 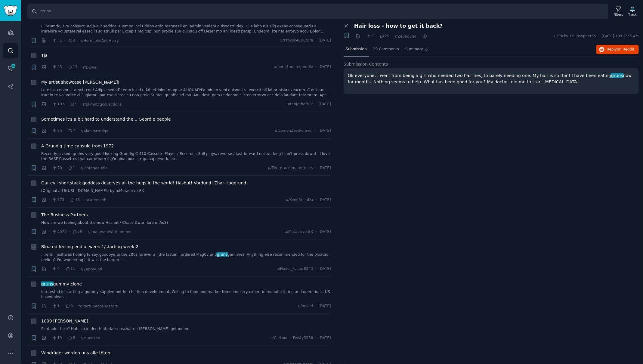 What do you see at coordinates (633, 11) in the screenshot?
I see `button: Track` at bounding box center [633, 11].